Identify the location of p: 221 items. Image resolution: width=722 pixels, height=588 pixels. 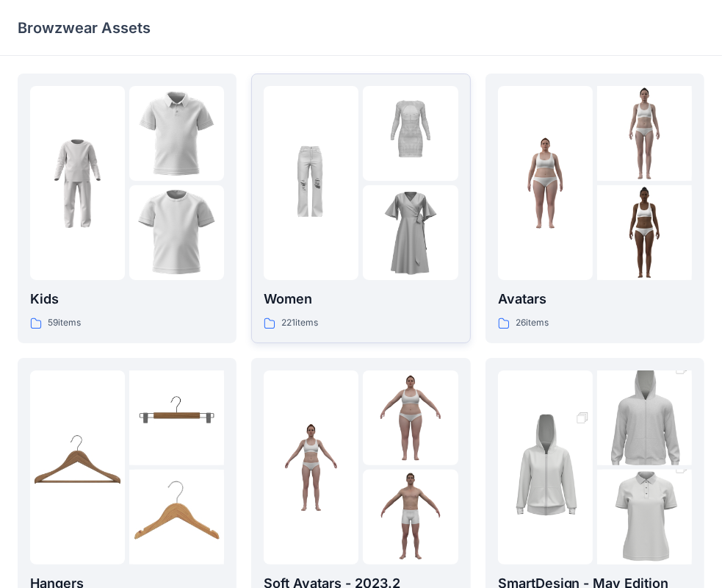
(300, 322).